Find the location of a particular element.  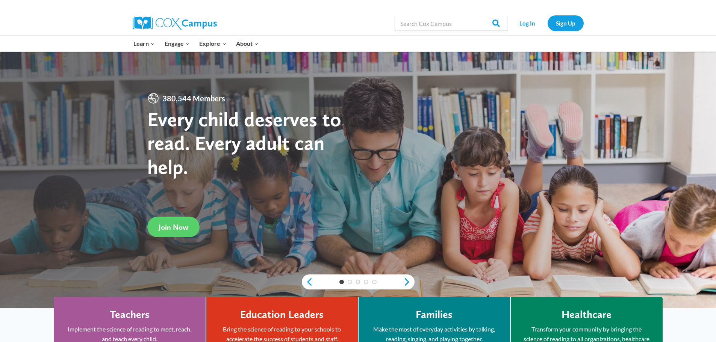

a: 1 is located at coordinates (342, 282).